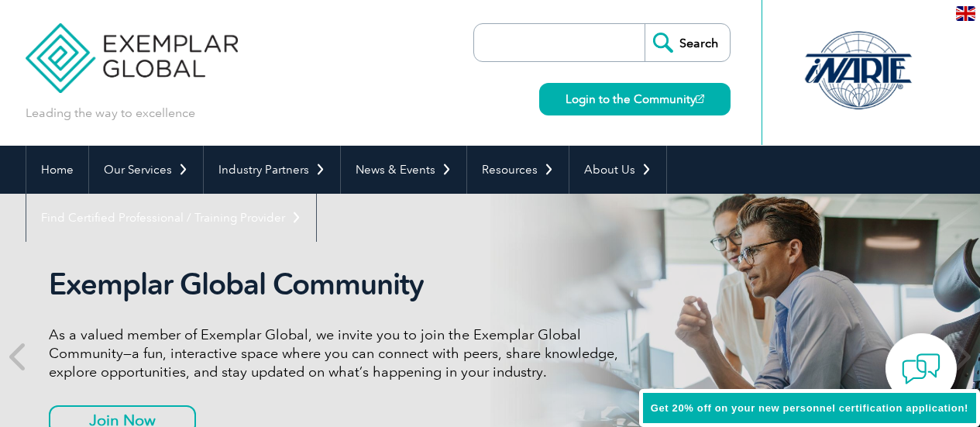 The height and width of the screenshot is (427, 980). What do you see at coordinates (965, 13) in the screenshot?
I see `img: en` at bounding box center [965, 13].